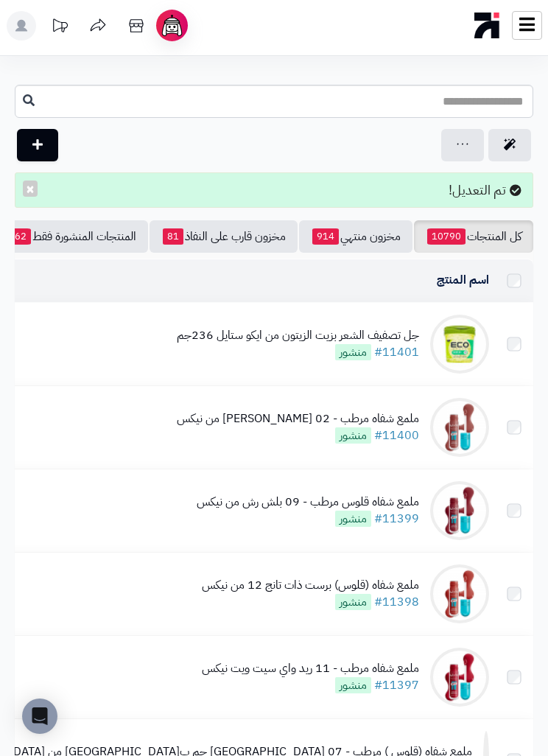 This screenshot has width=548, height=756. What do you see at coordinates (310, 585) in the screenshot?
I see `div: ملمع شفاه (قلوس) برست ذات تانج 12 من نيكس` at bounding box center [310, 585].